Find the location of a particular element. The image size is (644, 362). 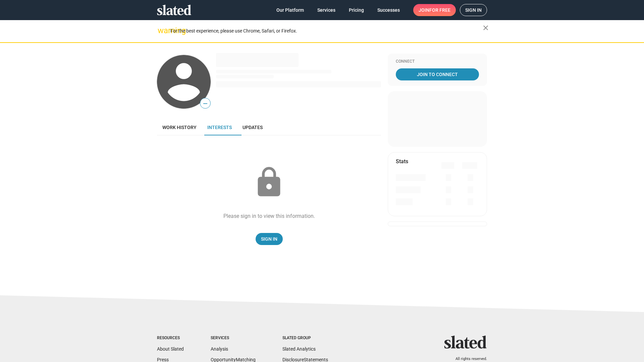

span: for free is located at coordinates (440, 10).